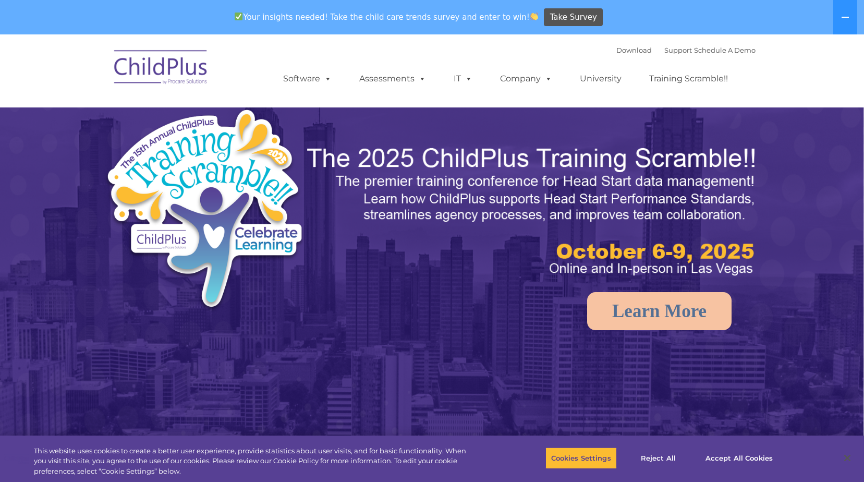  I want to click on button: Close, so click(847, 458).